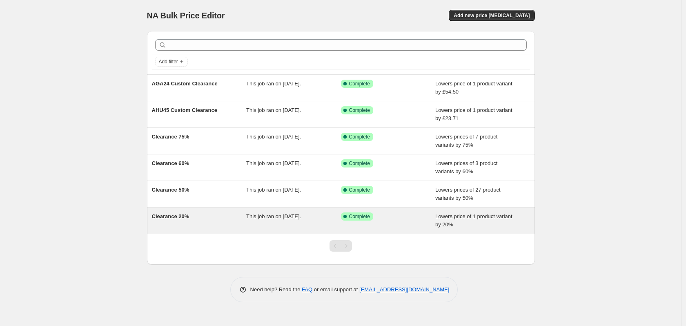 The width and height of the screenshot is (686, 326). What do you see at coordinates (168, 62) in the screenshot?
I see `span: Add filter` at bounding box center [168, 62].